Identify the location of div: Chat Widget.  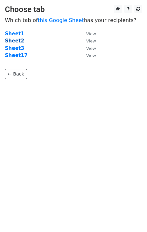
(130, 217).